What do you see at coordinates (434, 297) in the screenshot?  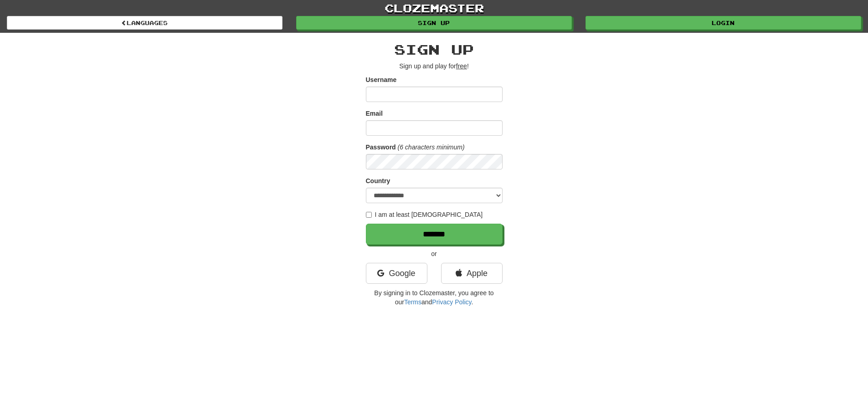 I see `p: By signing in to Clozemaster, you agree to our and .` at bounding box center [434, 297].